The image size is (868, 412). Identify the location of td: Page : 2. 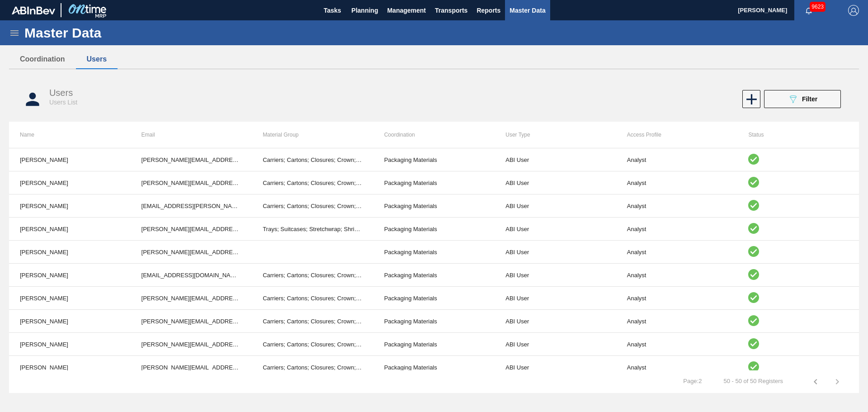
(692, 378).